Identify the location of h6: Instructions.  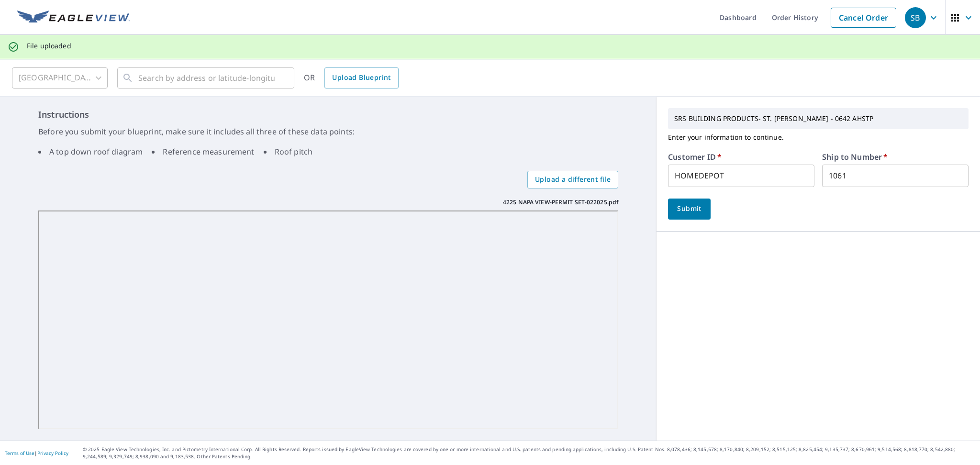
(328, 114).